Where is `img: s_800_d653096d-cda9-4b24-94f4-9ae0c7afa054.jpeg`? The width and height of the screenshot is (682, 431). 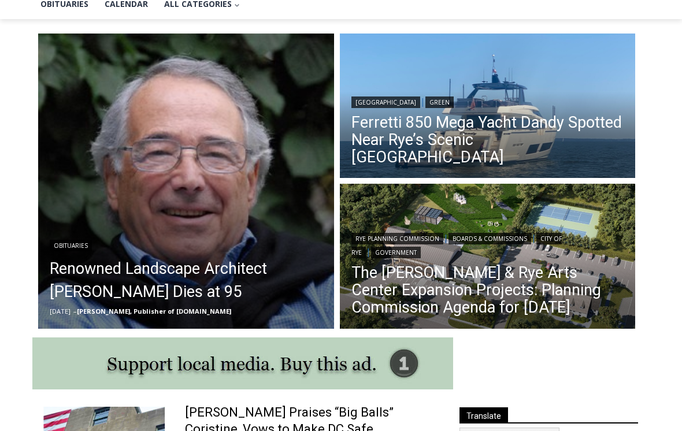
img: s_800_d653096d-cda9-4b24-94f4-9ae0c7afa054.jpeg is located at coordinates (315, 27).